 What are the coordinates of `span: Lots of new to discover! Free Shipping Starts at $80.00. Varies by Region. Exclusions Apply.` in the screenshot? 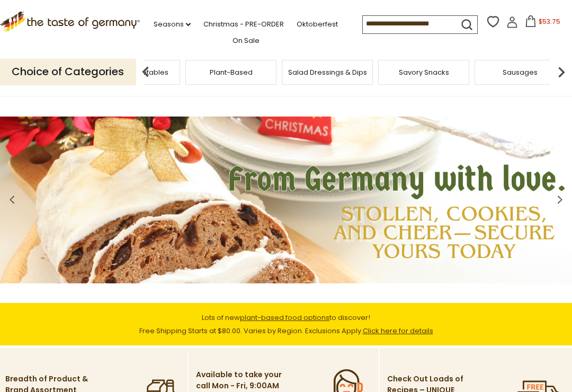 It's located at (286, 324).